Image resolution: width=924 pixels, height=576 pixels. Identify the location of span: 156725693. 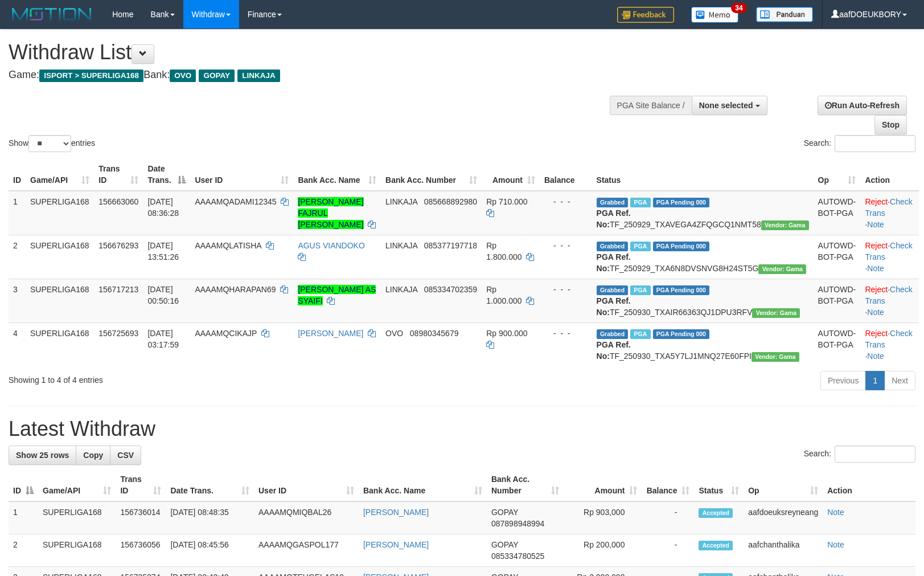
(119, 334).